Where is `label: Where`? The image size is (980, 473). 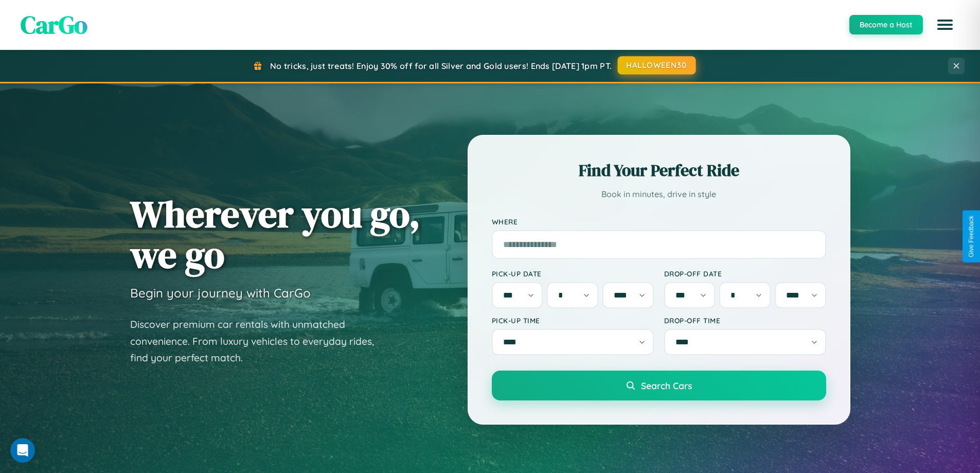
label: Where is located at coordinates (659, 221).